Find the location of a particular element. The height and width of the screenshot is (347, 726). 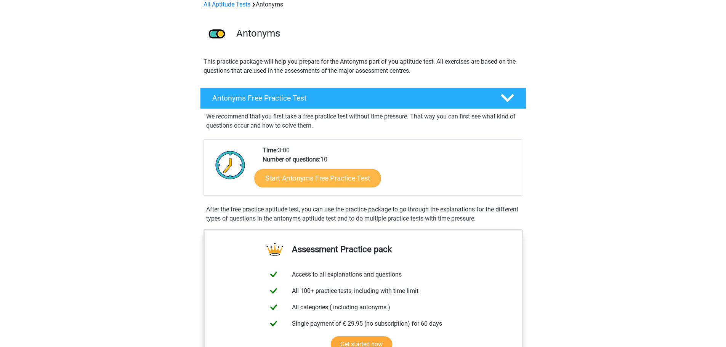

a: Antonyms Free Practice Test is located at coordinates (363, 98).